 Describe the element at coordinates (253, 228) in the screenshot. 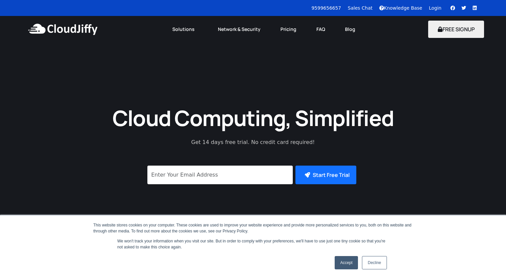

I see `div: This website stores cookies on your computer. These cookies are used to improve your website expe...` at that location.